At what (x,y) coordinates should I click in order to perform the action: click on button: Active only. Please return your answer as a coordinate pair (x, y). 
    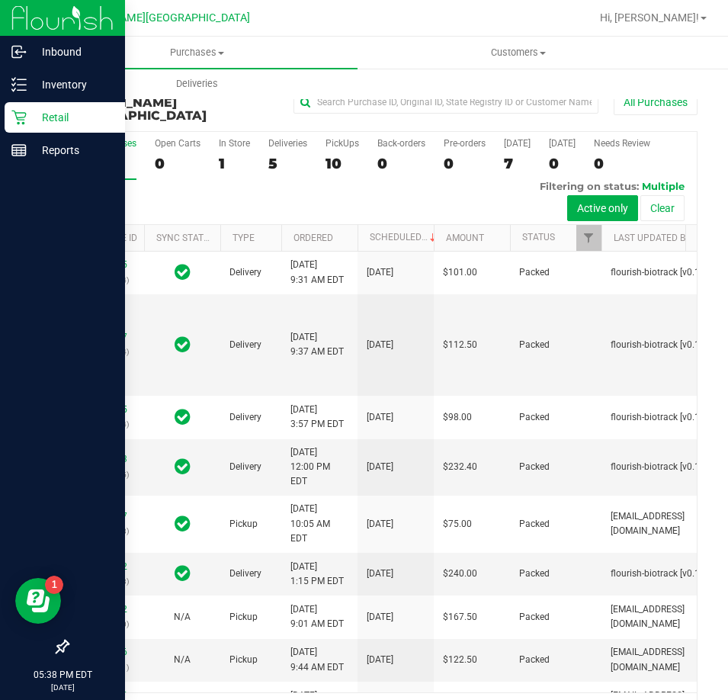
    Looking at the image, I should click on (602, 208).